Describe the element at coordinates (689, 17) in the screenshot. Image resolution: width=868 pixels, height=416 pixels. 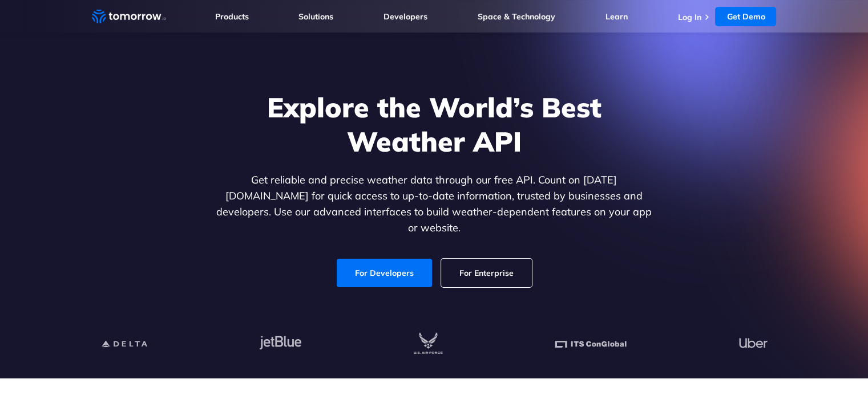
I see `a: Log In` at that location.